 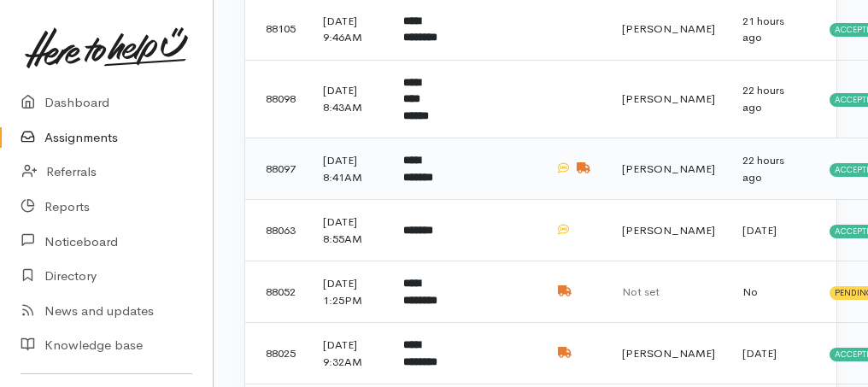 I want to click on td: 88097, so click(x=276, y=169).